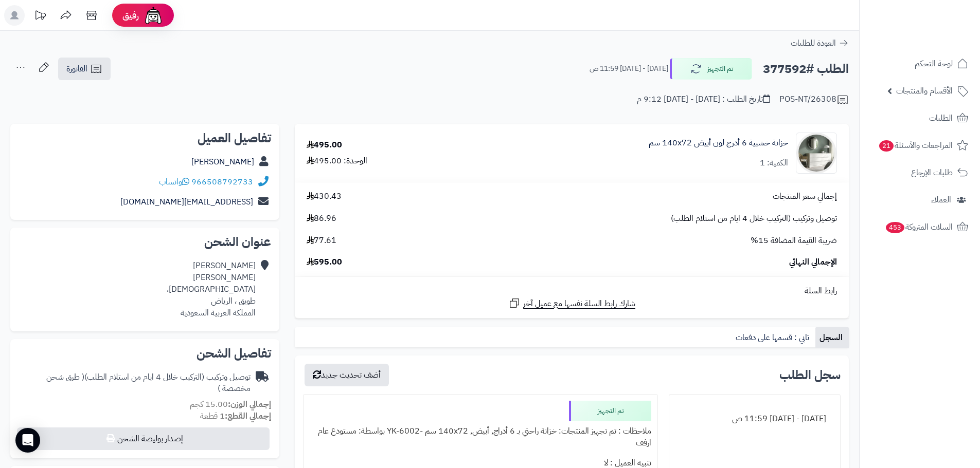 The height and width of the screenshot is (468, 980). What do you see at coordinates (832, 337) in the screenshot?
I see `a: السجل` at bounding box center [832, 337].